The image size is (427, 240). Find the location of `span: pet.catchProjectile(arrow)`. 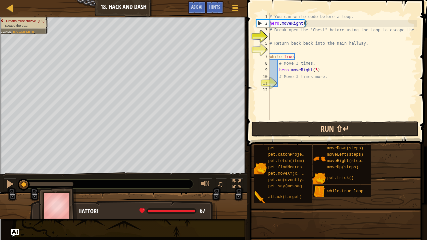

span: pet.catchProjectile(arrow) is located at coordinates (300, 155).